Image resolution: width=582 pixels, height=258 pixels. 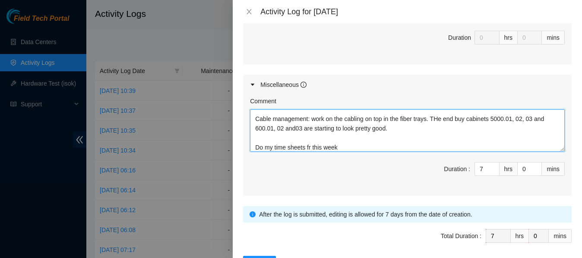 I want to click on span: close, so click(x=249, y=12).